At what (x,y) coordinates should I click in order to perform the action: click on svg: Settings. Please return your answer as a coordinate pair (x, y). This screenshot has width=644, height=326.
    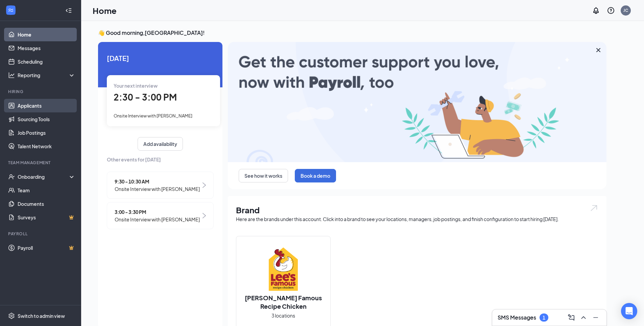
    Looking at the image, I should click on (11, 316).